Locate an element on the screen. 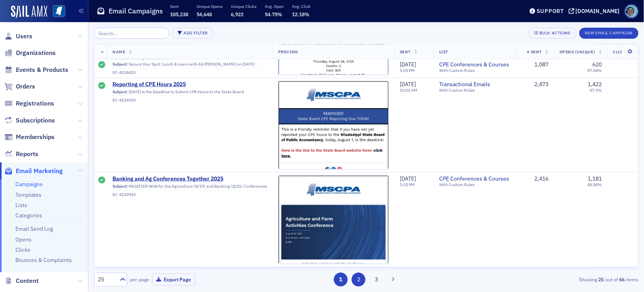  span: Preview is located at coordinates (288, 52).